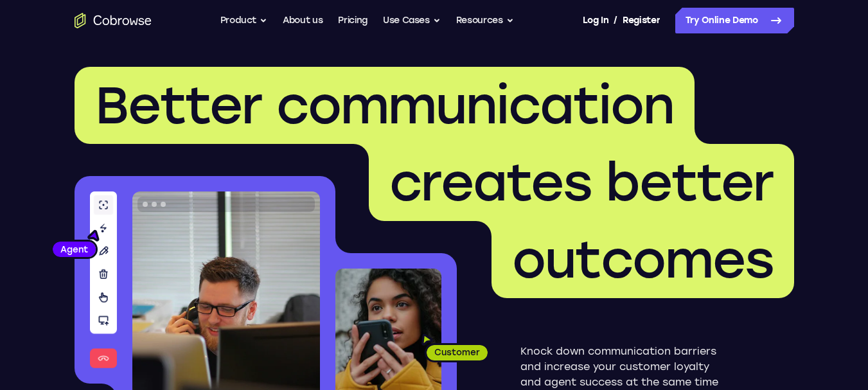 The width and height of the screenshot is (868, 390). What do you see at coordinates (596, 21) in the screenshot?
I see `a: Log In` at bounding box center [596, 21].